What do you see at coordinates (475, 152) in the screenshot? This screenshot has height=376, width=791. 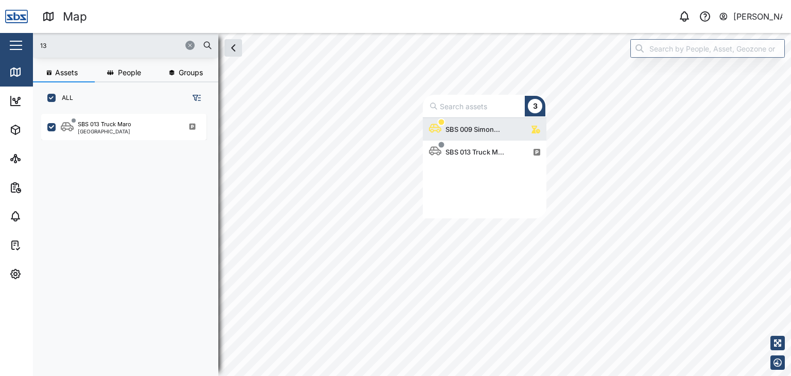 I see `div: SBS 013 Truck M...` at bounding box center [475, 152].